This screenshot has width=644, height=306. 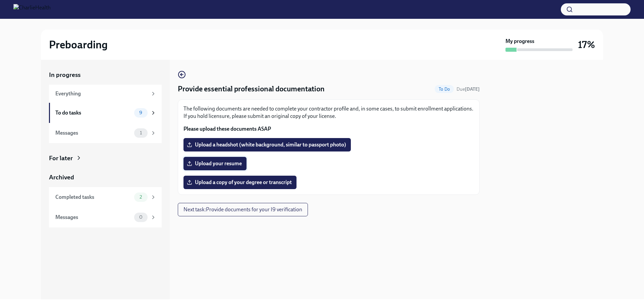 What do you see at coordinates (141, 217) in the screenshot?
I see `span: 0` at bounding box center [141, 217].